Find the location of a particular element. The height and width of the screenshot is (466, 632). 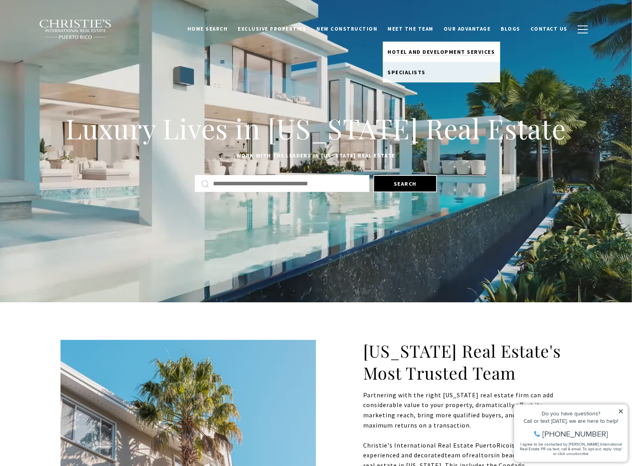

span: realtors is located at coordinates (481, 455).